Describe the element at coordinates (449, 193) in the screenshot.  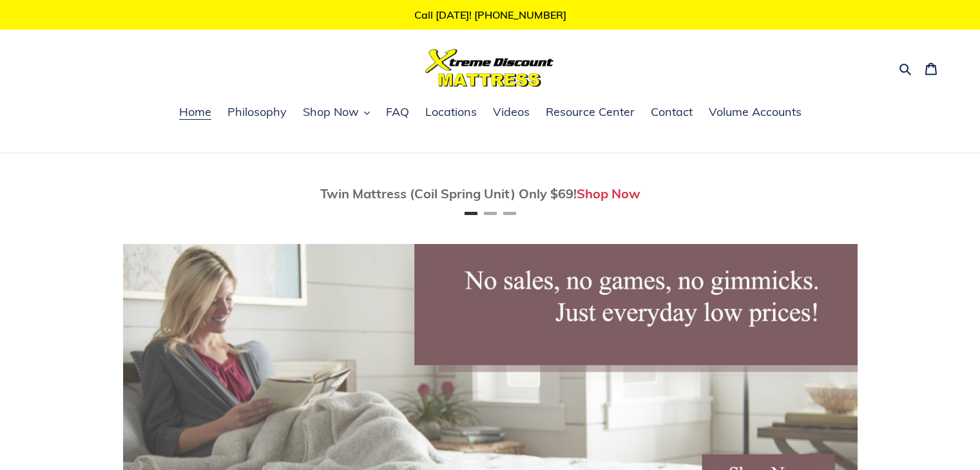
I see `span: Twin Mattress (Coil Spring Unit) Only $69!` at that location.